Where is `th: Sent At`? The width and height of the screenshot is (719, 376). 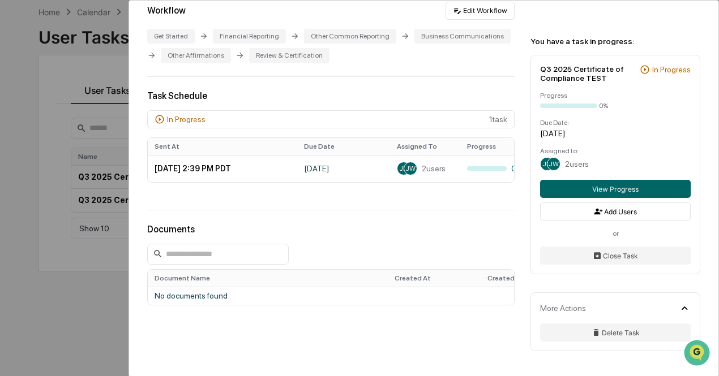
th: Sent At is located at coordinates (222, 147).